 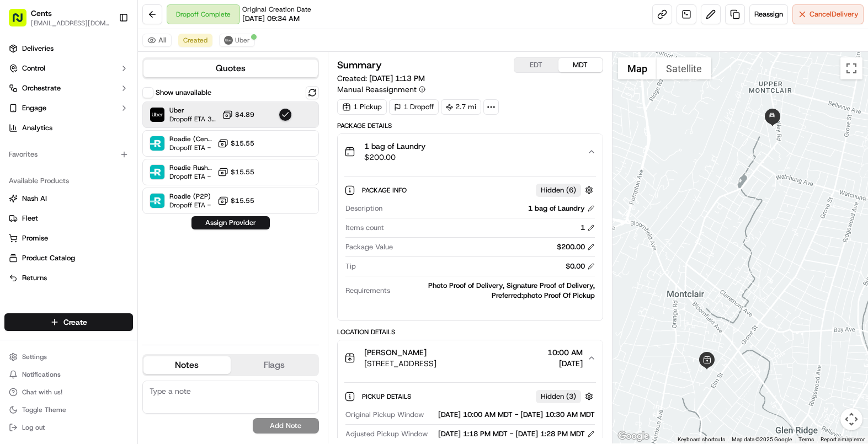 What do you see at coordinates (191, 139) in the screenshot?
I see `span: Roadie (Cents)` at bounding box center [191, 139].